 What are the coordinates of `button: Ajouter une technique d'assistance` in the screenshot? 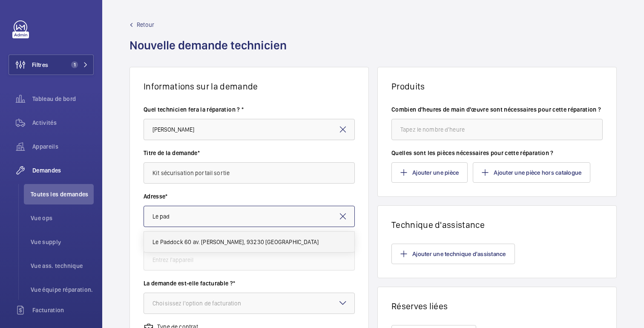 It's located at (453, 254).